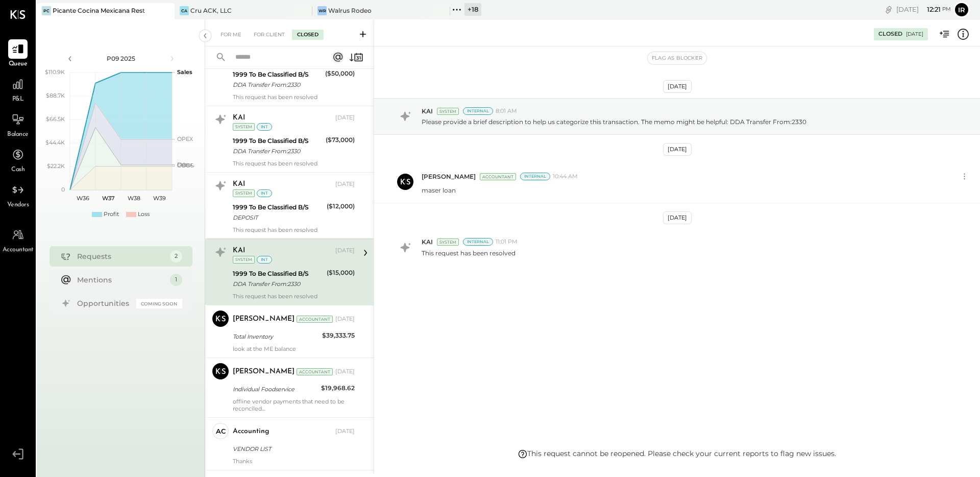 The width and height of the screenshot is (980, 477). Describe the element at coordinates (292, 449) in the screenshot. I see `div: VENDOR LIST` at that location.